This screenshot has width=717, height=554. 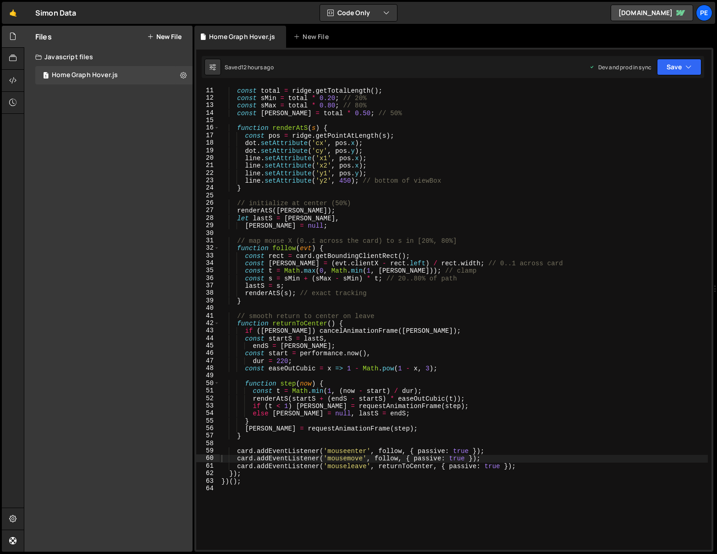 What do you see at coordinates (108, 57) in the screenshot?
I see `div: Javascript files` at bounding box center [108, 57].